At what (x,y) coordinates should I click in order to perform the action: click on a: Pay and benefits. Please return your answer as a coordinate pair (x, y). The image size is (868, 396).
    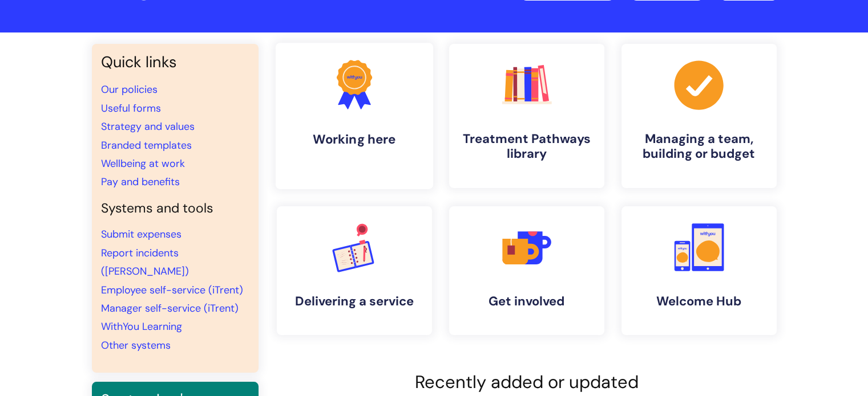
    Looking at the image, I should click on (140, 182).